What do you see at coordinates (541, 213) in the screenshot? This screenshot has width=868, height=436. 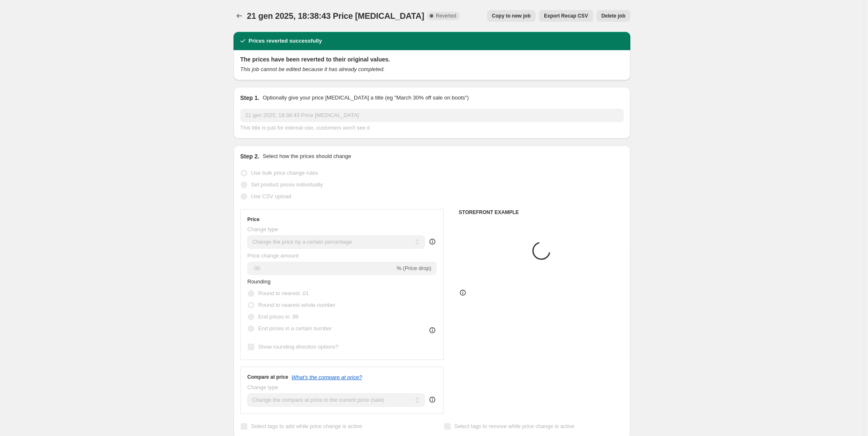 I see `h6: STOREFRONT EXAMPLE` at bounding box center [541, 213].